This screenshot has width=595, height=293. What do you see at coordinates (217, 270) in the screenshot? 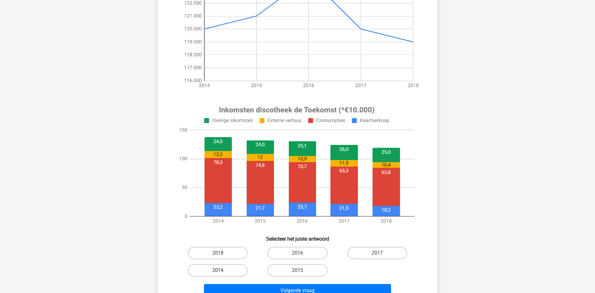
I see `label: 2014` at bounding box center [217, 270].